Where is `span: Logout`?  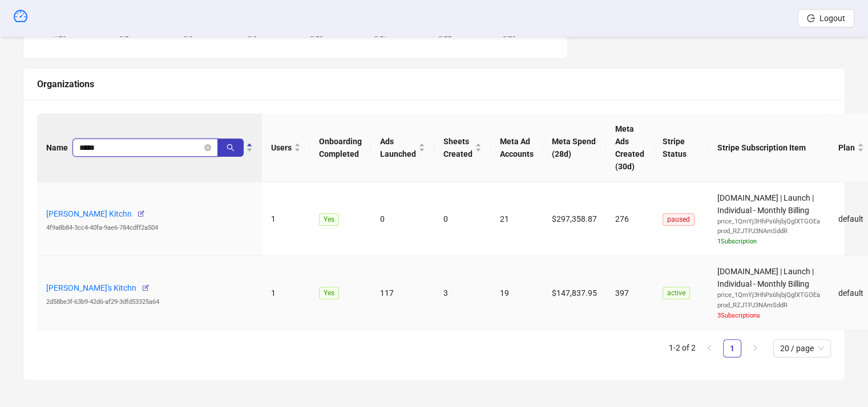 span: Logout is located at coordinates (832, 18).